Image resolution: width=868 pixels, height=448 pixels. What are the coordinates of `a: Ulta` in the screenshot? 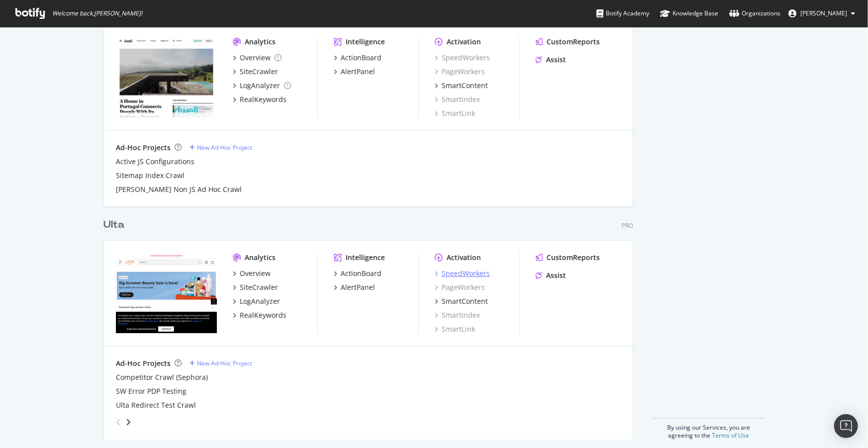 It's located at (116, 225).